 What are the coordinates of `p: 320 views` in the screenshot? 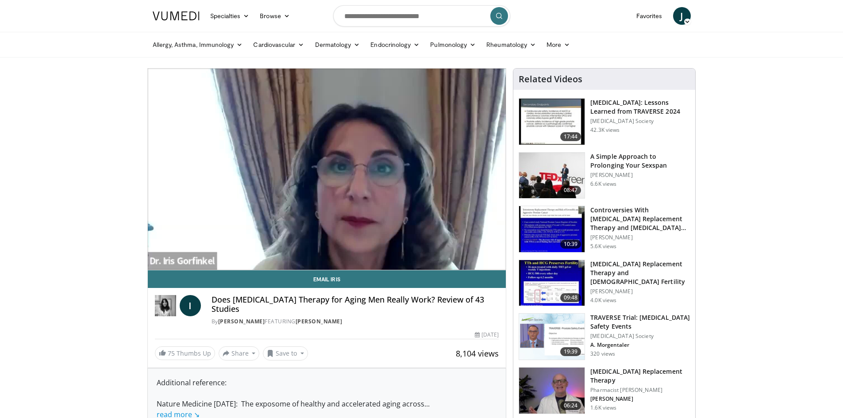 It's located at (603, 354).